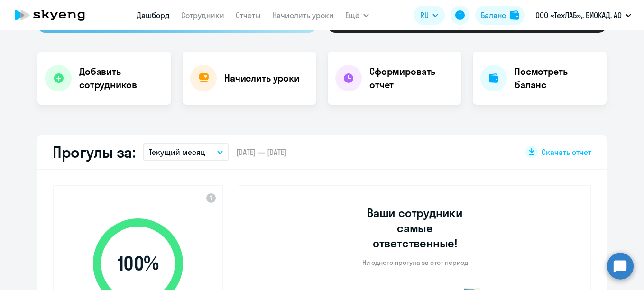 Image resolution: width=644 pixels, height=290 pixels. What do you see at coordinates (186, 152) in the screenshot?
I see `button: Текущий месяц` at bounding box center [186, 152].